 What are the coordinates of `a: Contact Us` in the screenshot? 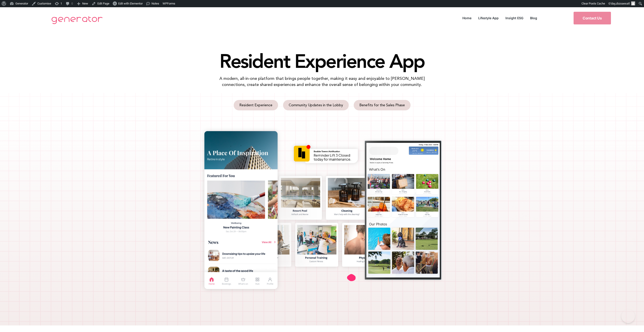 It's located at (592, 18).